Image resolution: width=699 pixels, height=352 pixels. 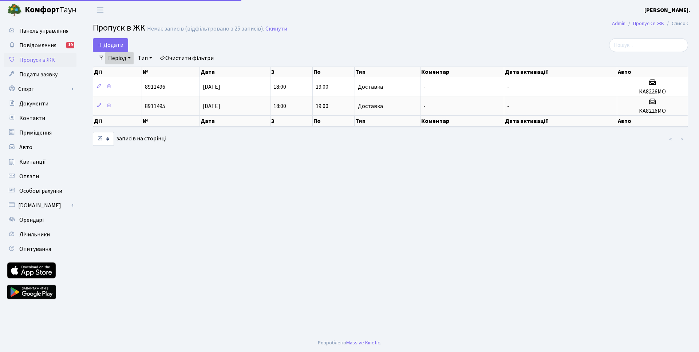 What do you see at coordinates (40, 133) in the screenshot?
I see `a: Приміщення` at bounding box center [40, 133].